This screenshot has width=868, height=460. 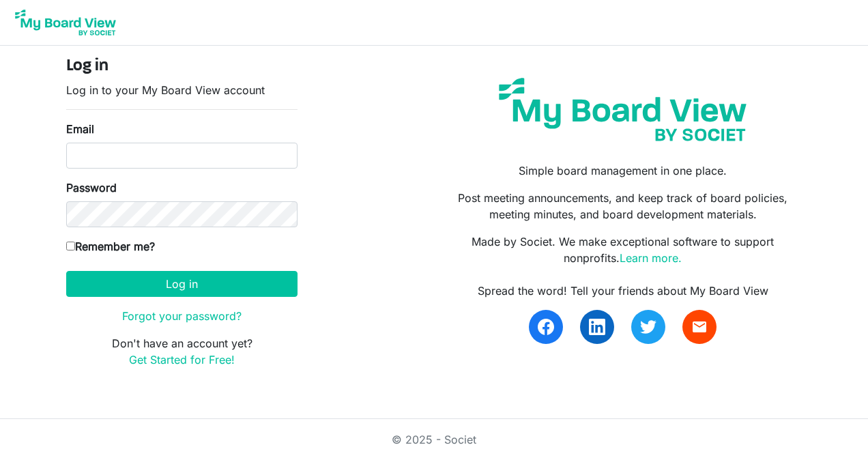 I want to click on a: Learn more., so click(x=651, y=258).